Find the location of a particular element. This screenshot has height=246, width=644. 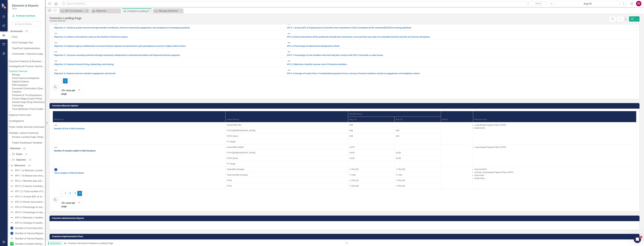

a: ClearPoint Implementation is located at coordinates (28, 48).